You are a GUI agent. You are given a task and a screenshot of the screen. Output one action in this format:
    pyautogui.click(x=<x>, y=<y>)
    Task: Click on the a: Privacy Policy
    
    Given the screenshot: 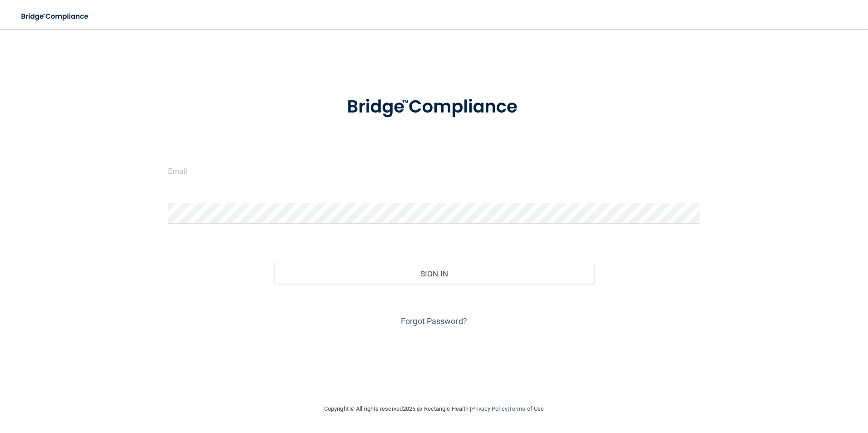 What is the action you would take?
    pyautogui.click(x=489, y=408)
    